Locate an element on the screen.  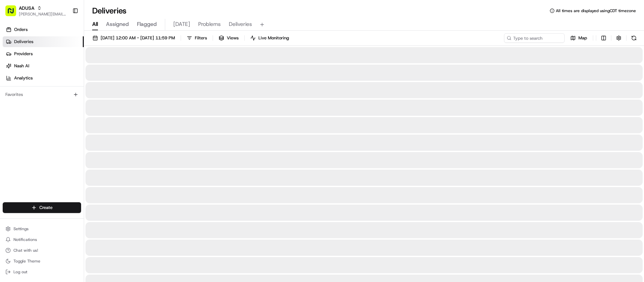
span: Analytics is located at coordinates (23, 78).